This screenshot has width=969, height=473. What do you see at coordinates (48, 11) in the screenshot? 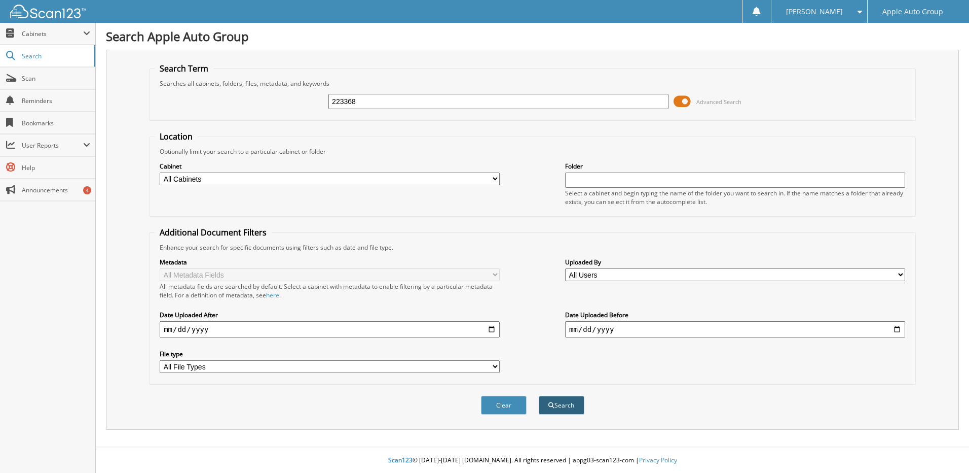
I see `img: scan123-logo-white.svg` at bounding box center [48, 11].